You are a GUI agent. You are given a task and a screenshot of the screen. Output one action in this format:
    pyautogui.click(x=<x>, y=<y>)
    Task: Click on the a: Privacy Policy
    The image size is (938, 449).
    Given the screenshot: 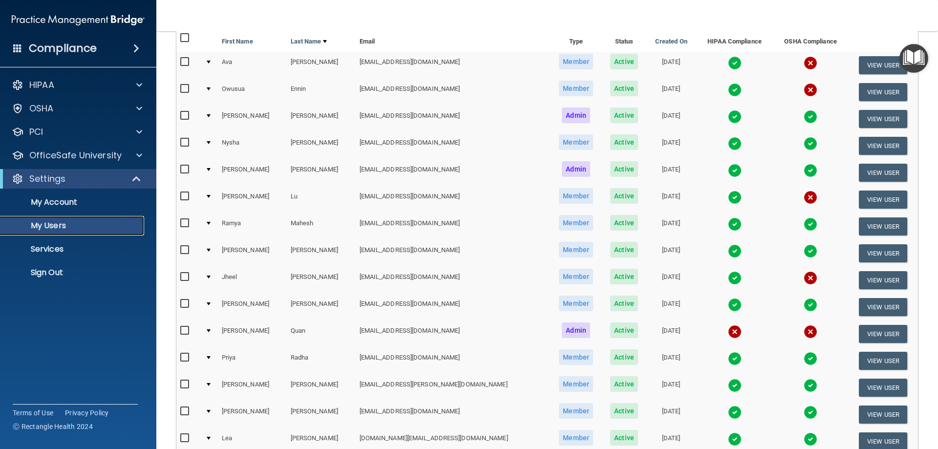 What is the action you would take?
    pyautogui.click(x=87, y=413)
    